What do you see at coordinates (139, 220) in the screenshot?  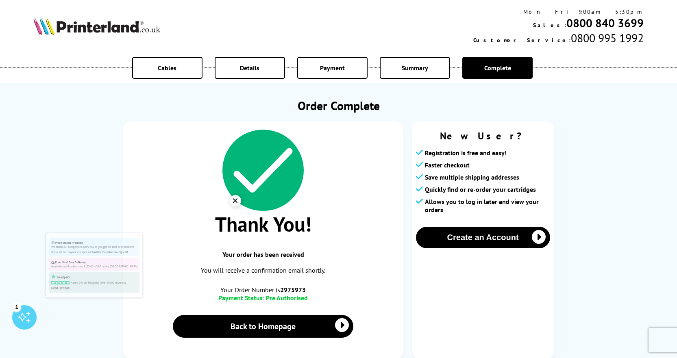 I see `p: Price Match Promise` at bounding box center [139, 220].